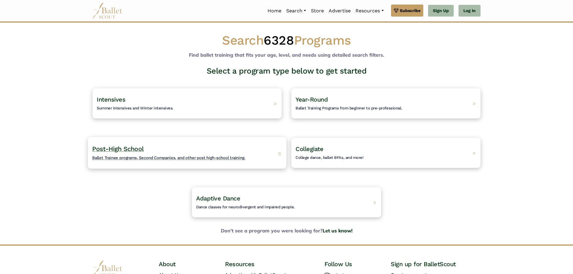 This screenshot has width=573, height=274. What do you see at coordinates (469, 11) in the screenshot?
I see `a: Log In` at bounding box center [469, 11].